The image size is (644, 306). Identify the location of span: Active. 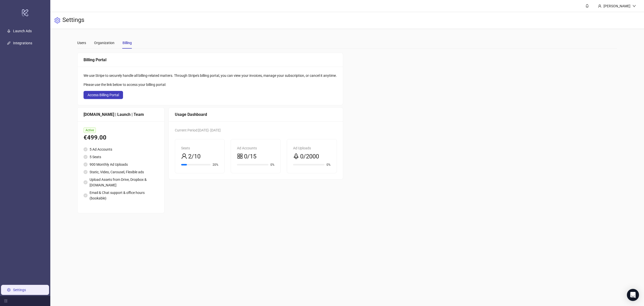
(90, 130).